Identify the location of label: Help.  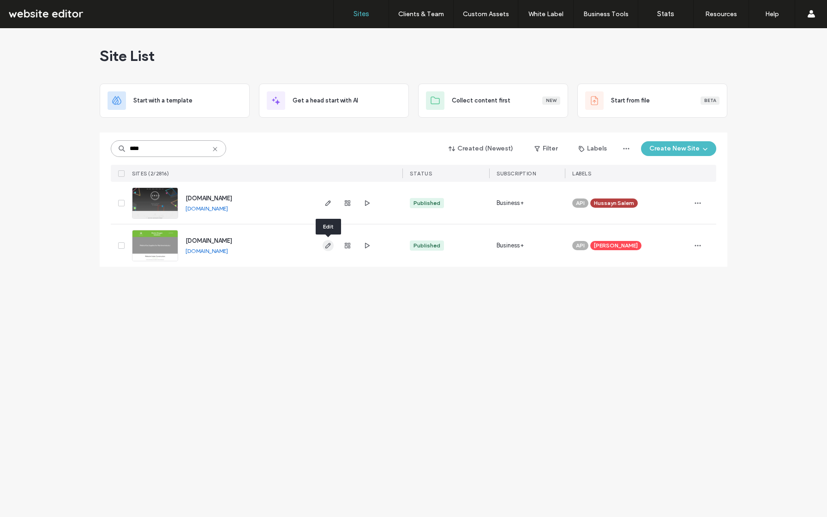
(772, 14).